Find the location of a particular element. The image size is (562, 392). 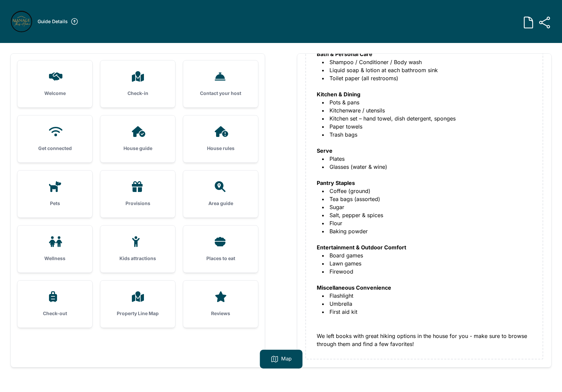

h3: Property Line Map is located at coordinates (138, 313).